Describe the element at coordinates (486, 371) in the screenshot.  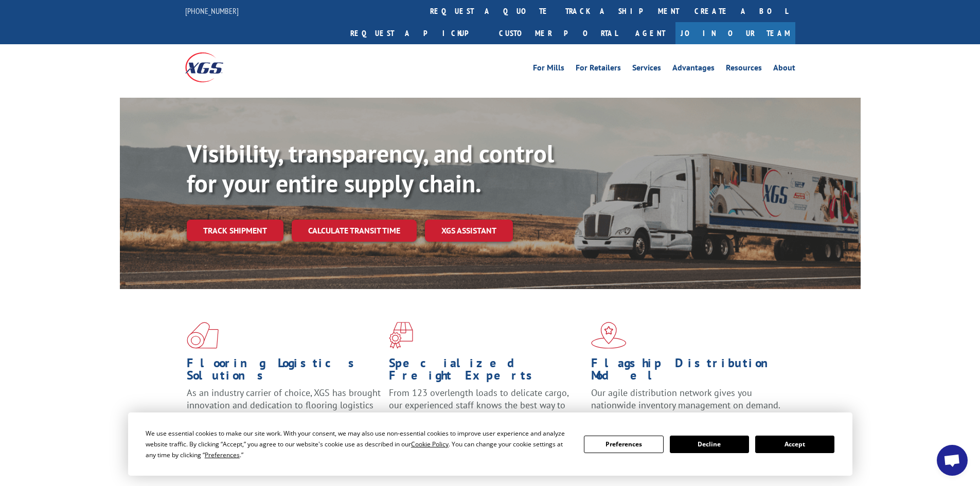
I see `h1: Specialized Freight Experts` at that location.